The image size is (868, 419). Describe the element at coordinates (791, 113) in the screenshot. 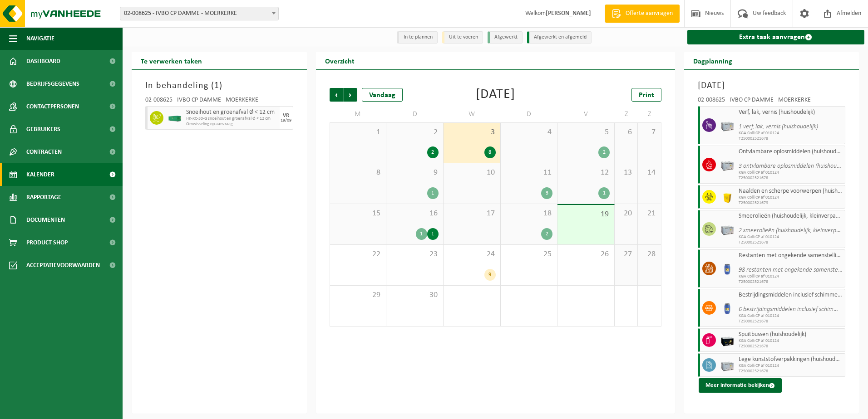

I see `span: Verf, lak, vernis (huishoudelijk)` at that location.